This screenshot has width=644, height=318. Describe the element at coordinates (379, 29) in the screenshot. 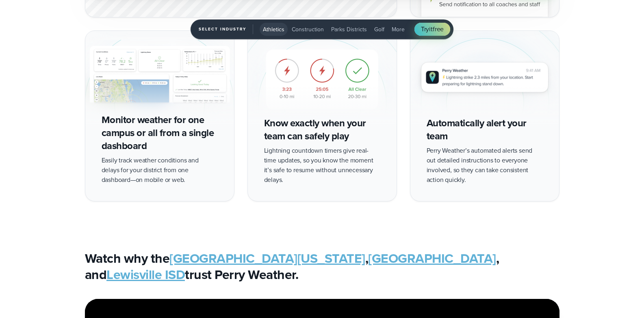

I see `span: Golf` at that location.